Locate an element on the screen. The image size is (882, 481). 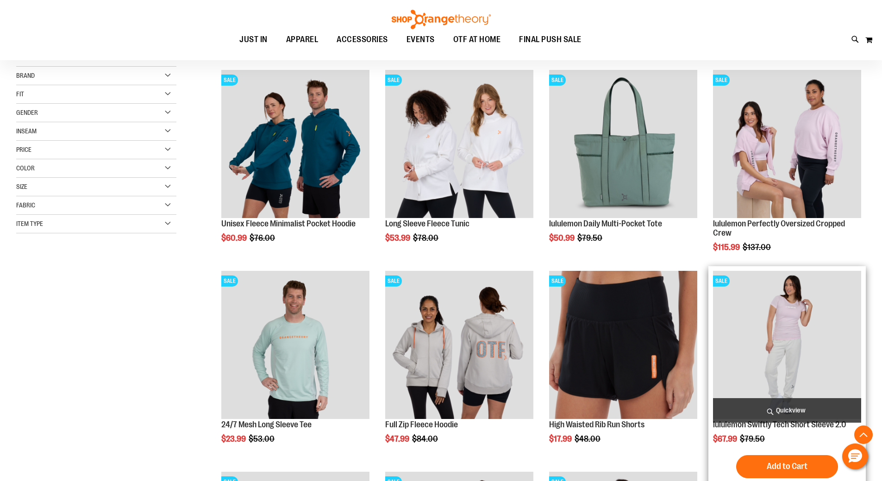
a: Product image for Fleece Long SleeveSALE is located at coordinates (459, 145).